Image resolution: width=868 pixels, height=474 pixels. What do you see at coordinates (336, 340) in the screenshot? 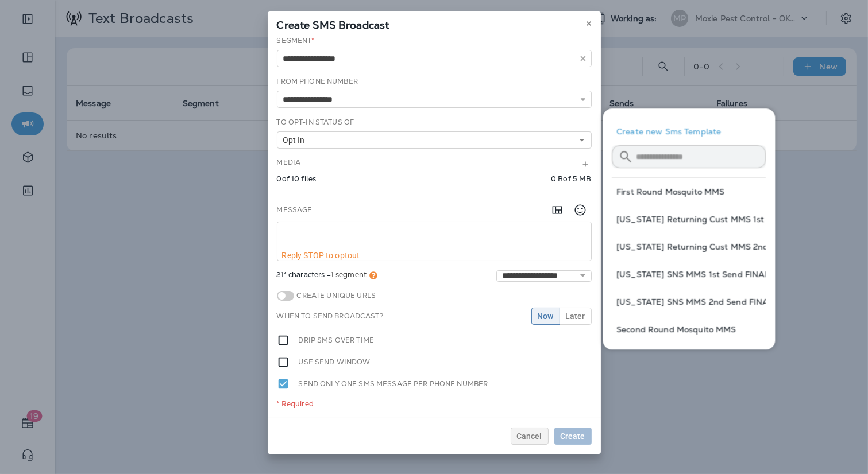
I see `label: Drip SMS over time` at bounding box center [336, 340].